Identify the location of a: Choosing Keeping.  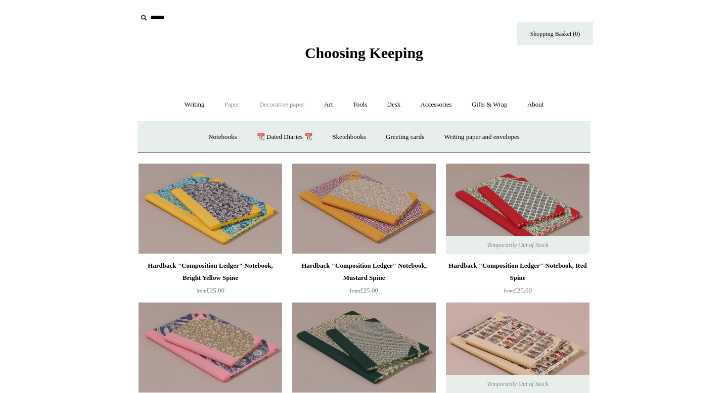
(364, 56).